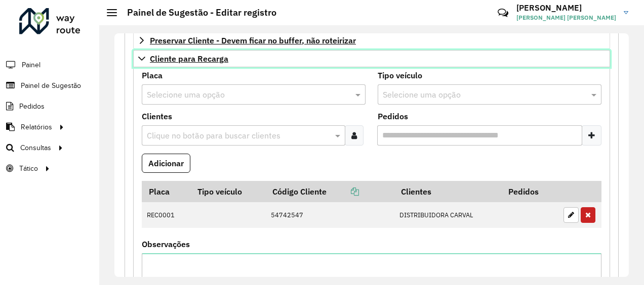 This screenshot has width=644, height=285. What do you see at coordinates (447, 215) in the screenshot?
I see `td: DISTRIBUIDORA CARVAL` at bounding box center [447, 215].